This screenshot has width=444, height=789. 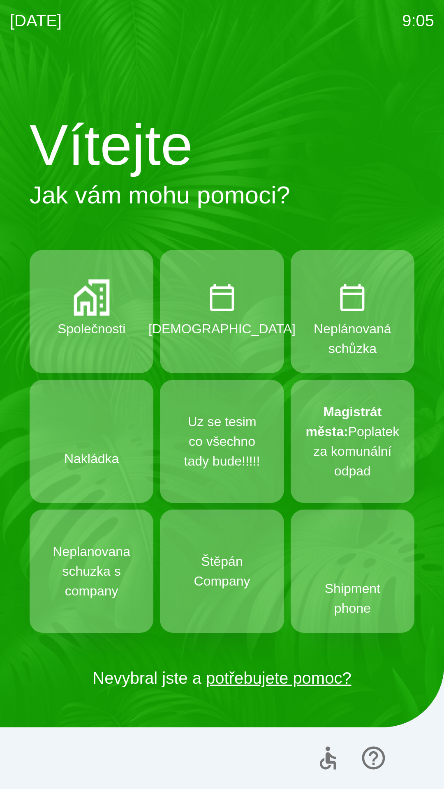 I want to click on button: Magistrát města:Poplatek za komunální odpad, so click(x=352, y=441).